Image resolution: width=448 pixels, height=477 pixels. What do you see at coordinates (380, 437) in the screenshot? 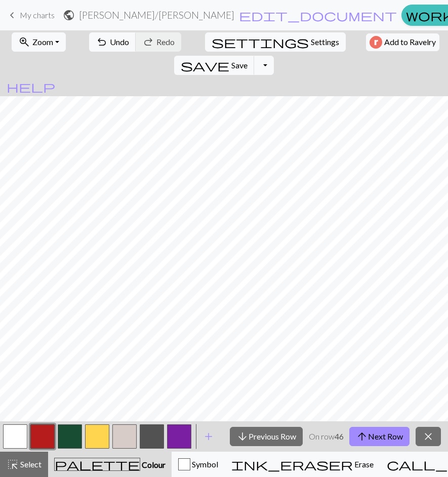
I see `button: Next Row` at bounding box center [380, 437].